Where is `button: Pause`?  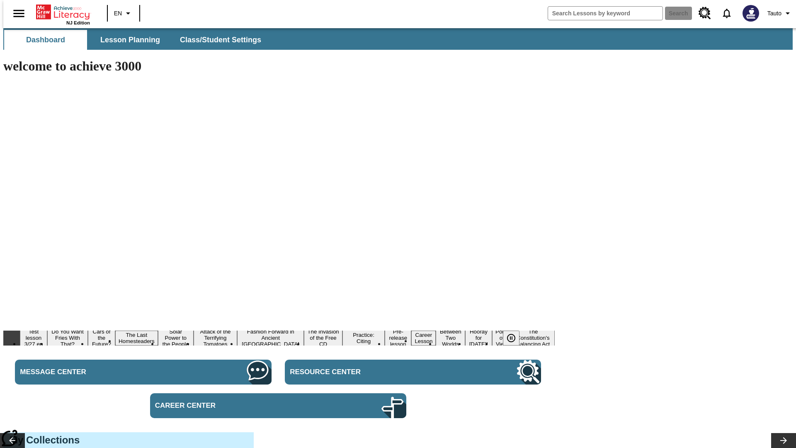
button: Pause is located at coordinates (511, 338).